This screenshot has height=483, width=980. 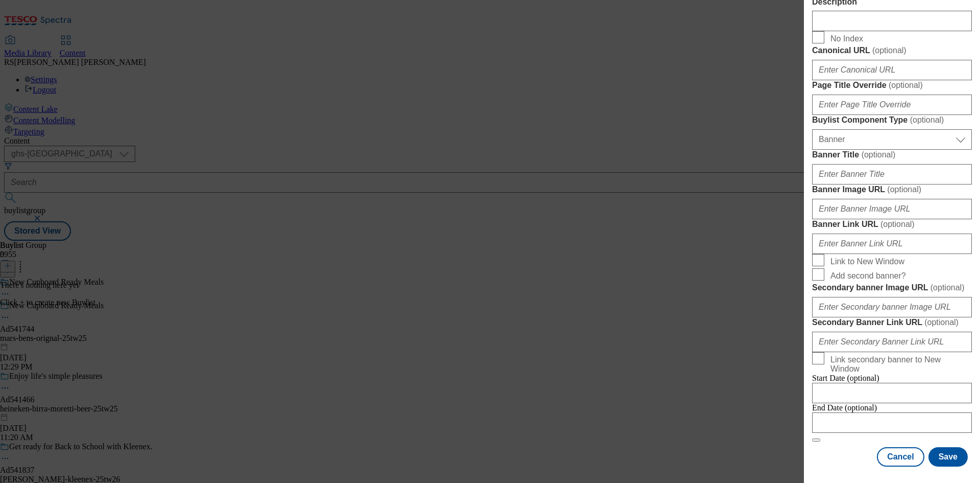 What do you see at coordinates (867, 261) in the screenshot?
I see `span: Link to New Window` at bounding box center [867, 261].